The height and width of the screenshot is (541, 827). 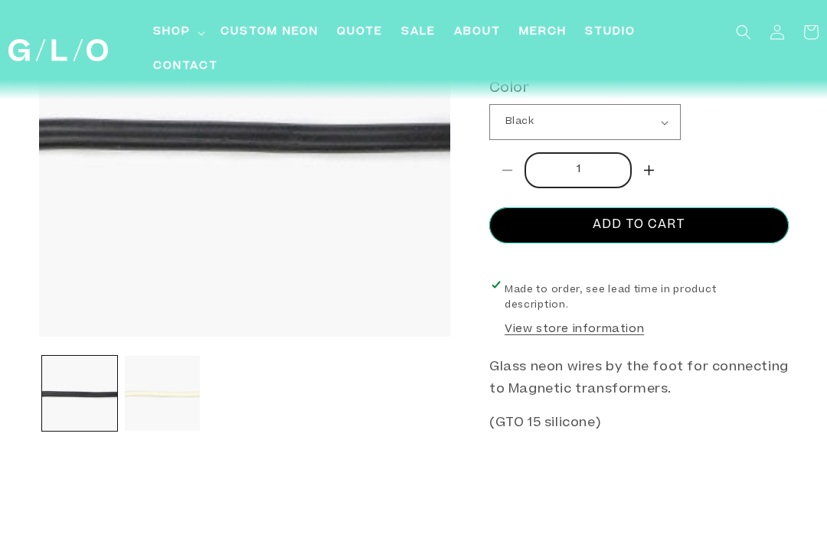 I want to click on a: Custom Neon, so click(x=270, y=32).